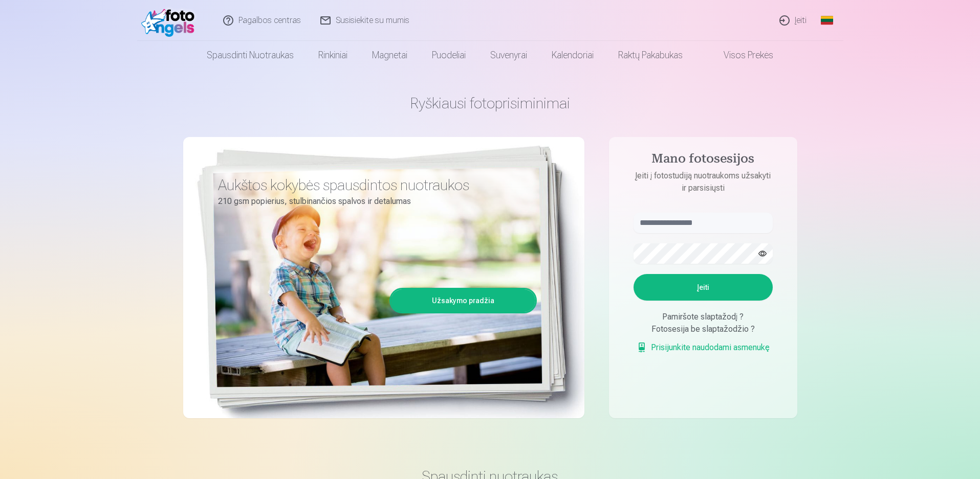 This screenshot has width=980, height=479. Describe the element at coordinates (170, 20) in the screenshot. I see `img: /fa2` at that location.